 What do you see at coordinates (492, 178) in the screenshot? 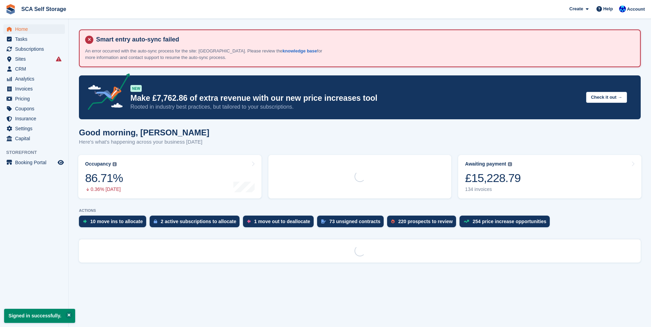
I see `div: £15,228.79` at bounding box center [492, 178].